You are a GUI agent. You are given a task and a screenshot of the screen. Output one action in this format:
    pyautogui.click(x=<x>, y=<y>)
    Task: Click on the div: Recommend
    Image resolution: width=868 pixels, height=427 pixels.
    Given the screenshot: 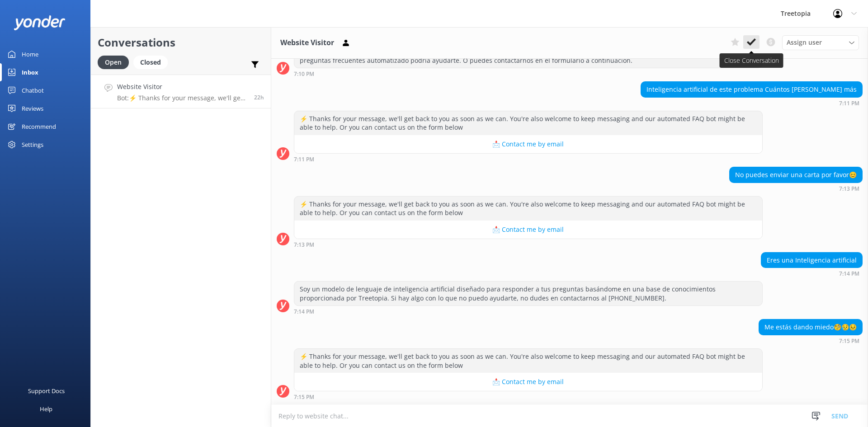 What is the action you would take?
    pyautogui.click(x=39, y=126)
    